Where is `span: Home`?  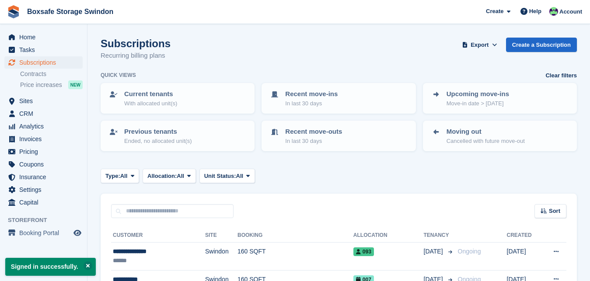 span: Home is located at coordinates (45, 37).